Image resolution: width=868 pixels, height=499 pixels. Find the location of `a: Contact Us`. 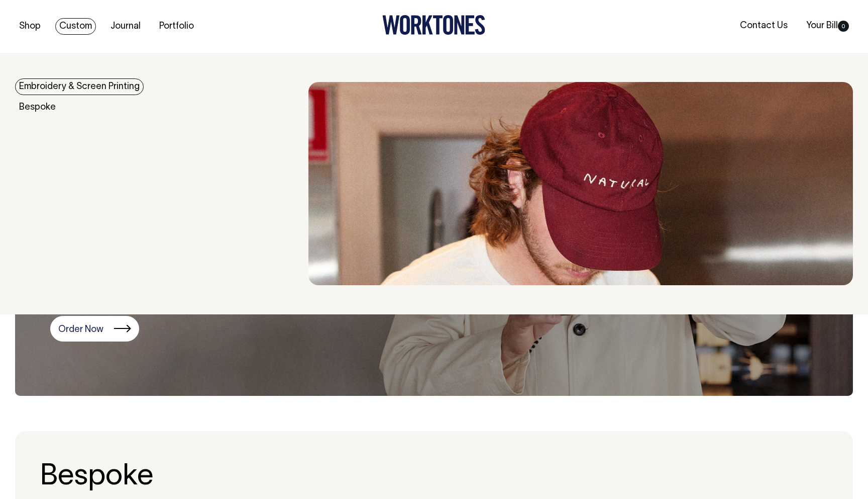

a: Contact Us is located at coordinates (763, 25).